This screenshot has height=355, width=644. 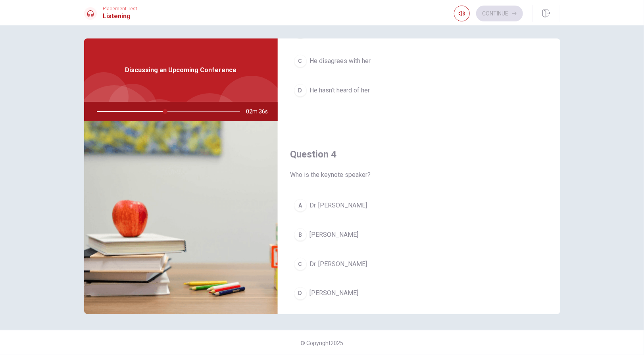 What do you see at coordinates (419, 154) in the screenshot?
I see `h4: Question 4` at bounding box center [419, 154].